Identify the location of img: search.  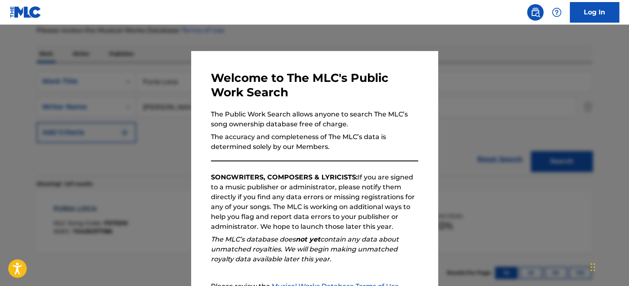
(535, 12).